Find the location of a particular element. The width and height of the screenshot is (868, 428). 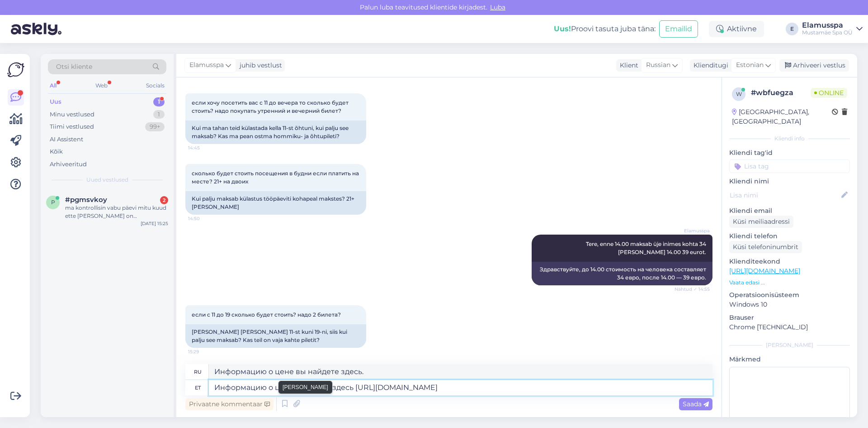

span: w is located at coordinates (739, 93).